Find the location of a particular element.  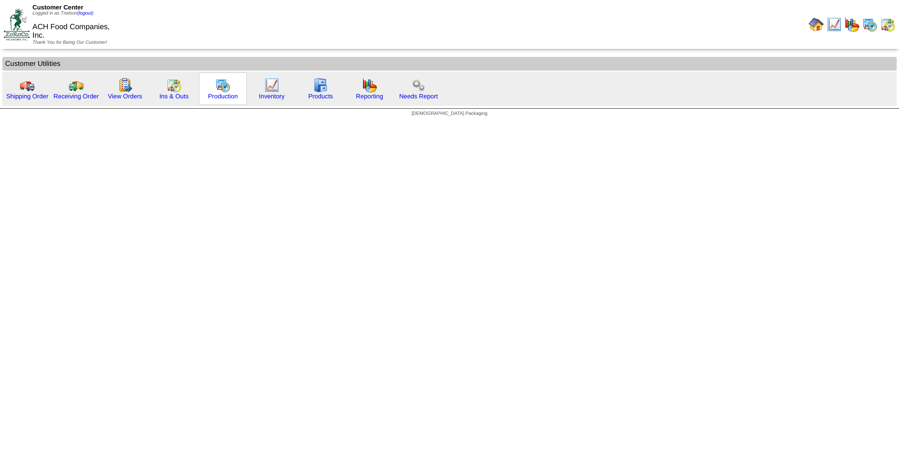

img: cabinet.gif is located at coordinates (321, 85).